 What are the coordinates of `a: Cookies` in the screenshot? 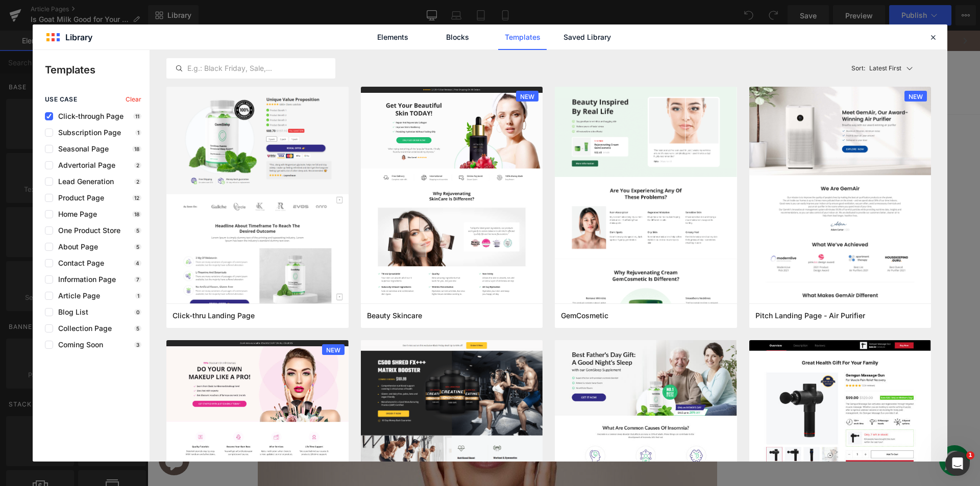 It's located at (549, 41).